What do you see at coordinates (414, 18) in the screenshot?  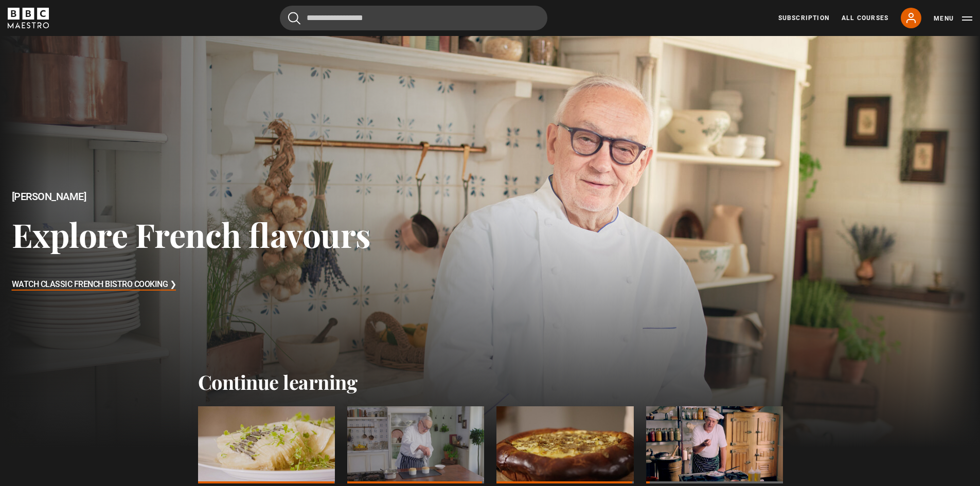 I see `input: Search` at bounding box center [414, 18].